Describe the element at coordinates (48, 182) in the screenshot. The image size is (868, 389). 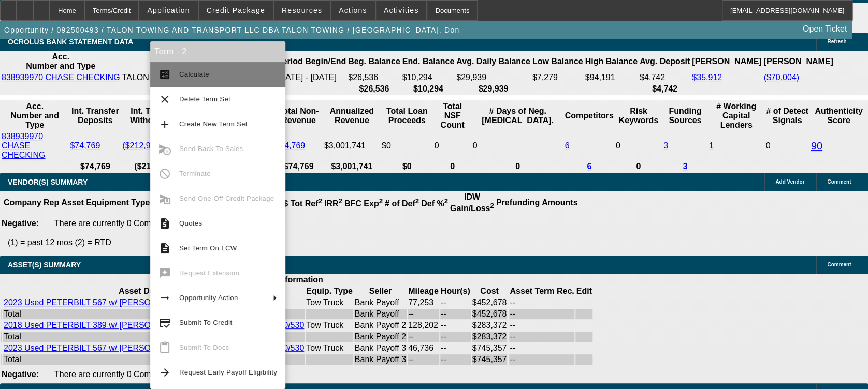
I see `span: VENDOR(S) SUMMARY` at that location.